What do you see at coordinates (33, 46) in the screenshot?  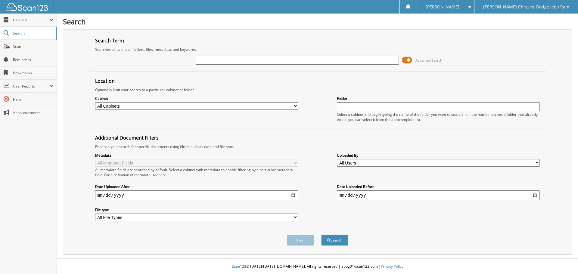 I see `span: Scan` at bounding box center [33, 46].